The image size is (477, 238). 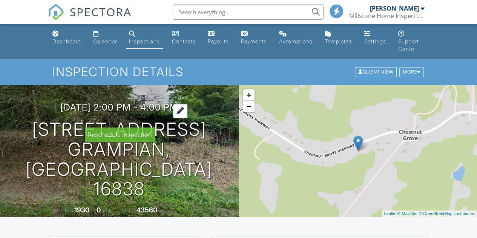 What do you see at coordinates (338, 41) in the screenshot?
I see `div: Templates` at bounding box center [338, 41].